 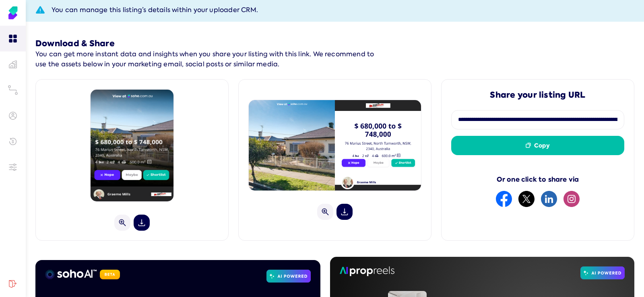 I want to click on p: You can get more instant data and insights when you share your listing with this link. We recomme..., so click(x=206, y=59).